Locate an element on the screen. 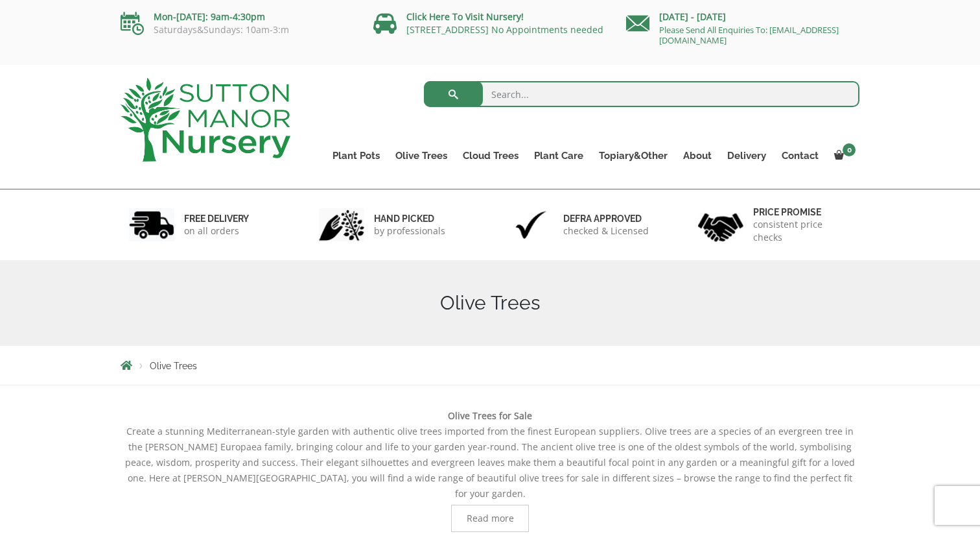 This screenshot has width=980, height=534. img: logo is located at coordinates (206, 119).